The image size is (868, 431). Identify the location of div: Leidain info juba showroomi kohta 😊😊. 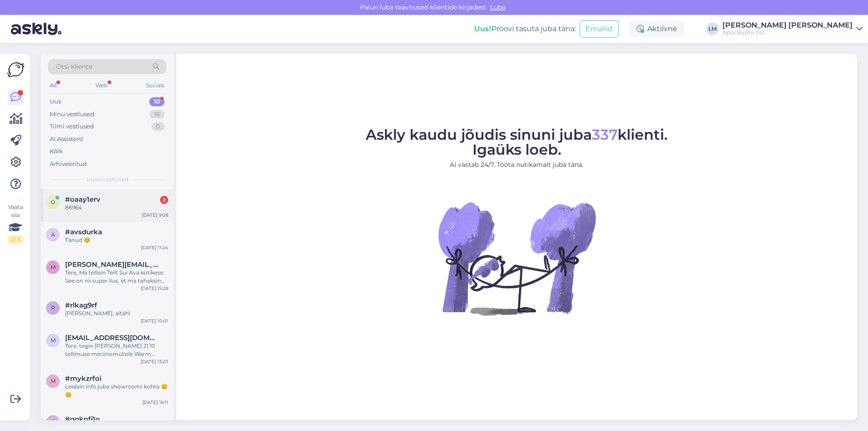
(117, 390).